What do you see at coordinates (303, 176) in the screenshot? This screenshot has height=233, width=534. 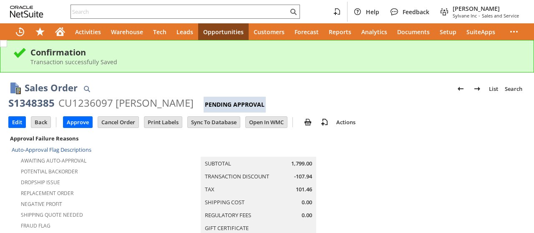 I see `span: -107.94` at bounding box center [303, 176].